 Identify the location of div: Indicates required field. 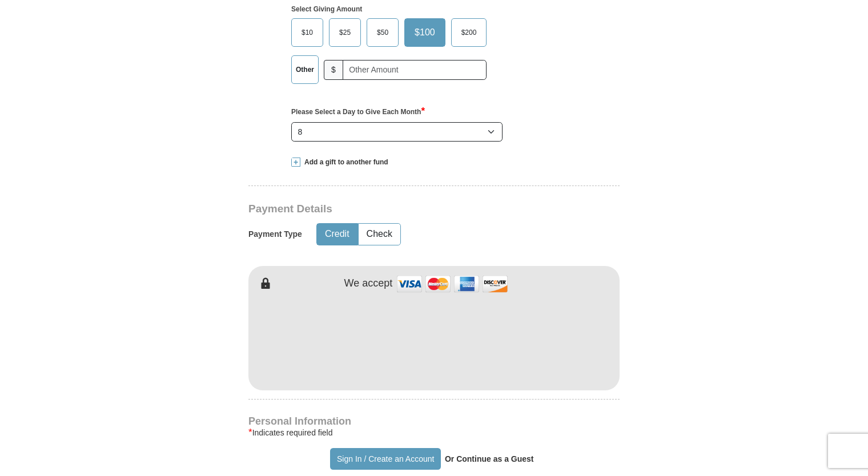
(434, 433).